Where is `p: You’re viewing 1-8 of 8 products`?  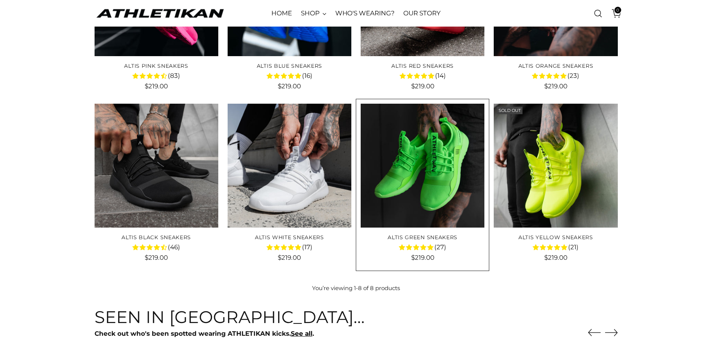
p: You’re viewing 1-8 of 8 products is located at coordinates (356, 288).